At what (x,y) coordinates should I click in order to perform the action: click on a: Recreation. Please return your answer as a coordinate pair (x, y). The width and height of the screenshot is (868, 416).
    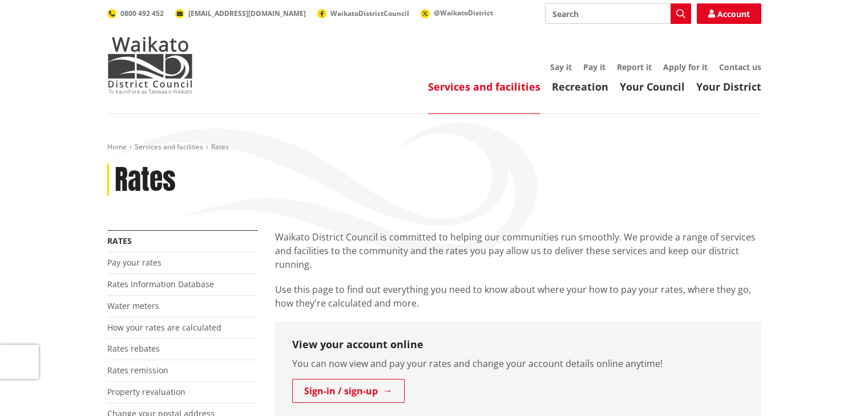
    Looking at the image, I should click on (580, 86).